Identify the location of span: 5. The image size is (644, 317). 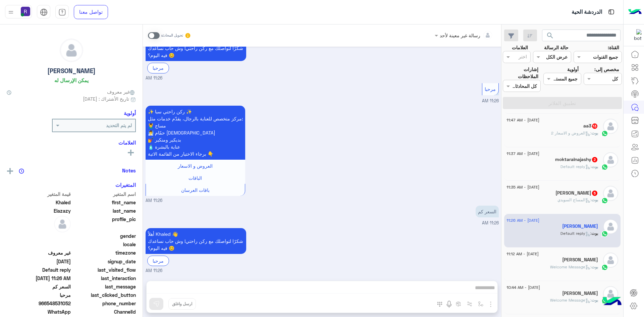
(594, 194).